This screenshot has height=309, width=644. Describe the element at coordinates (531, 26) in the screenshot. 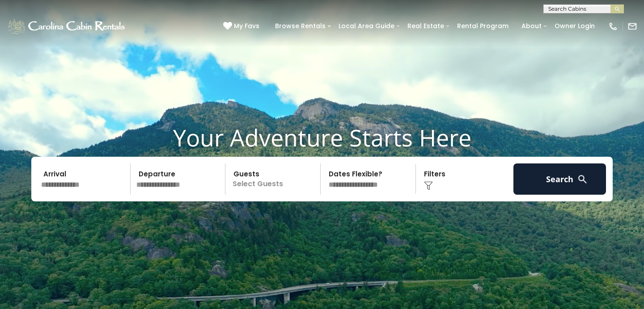

I see `a: About` at that location.